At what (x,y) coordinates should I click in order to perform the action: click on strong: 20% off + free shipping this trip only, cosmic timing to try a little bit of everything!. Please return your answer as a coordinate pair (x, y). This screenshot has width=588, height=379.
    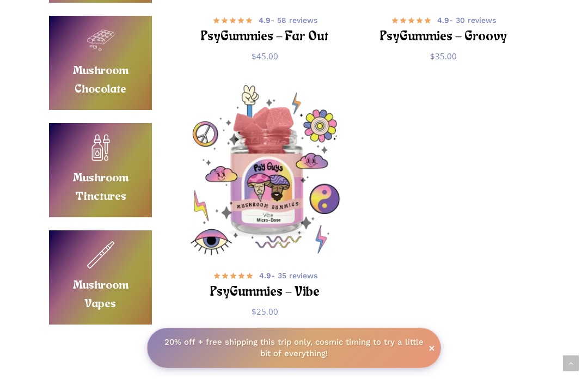
    Looking at the image, I should click on (294, 347).